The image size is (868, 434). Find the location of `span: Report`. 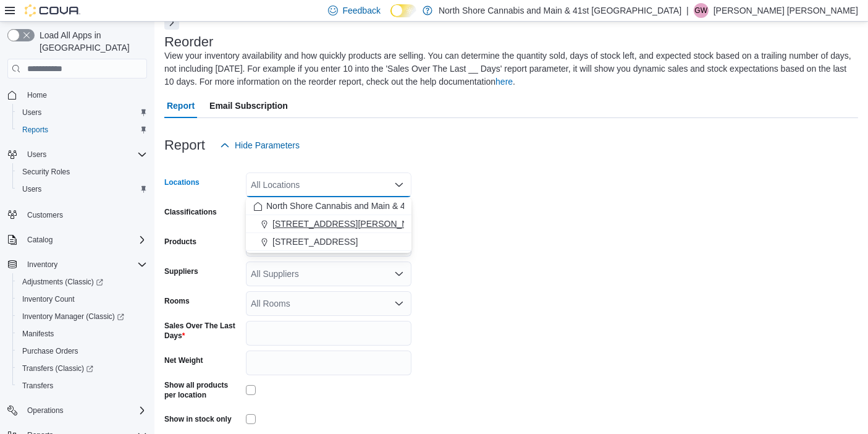

span: Report is located at coordinates (181, 106).